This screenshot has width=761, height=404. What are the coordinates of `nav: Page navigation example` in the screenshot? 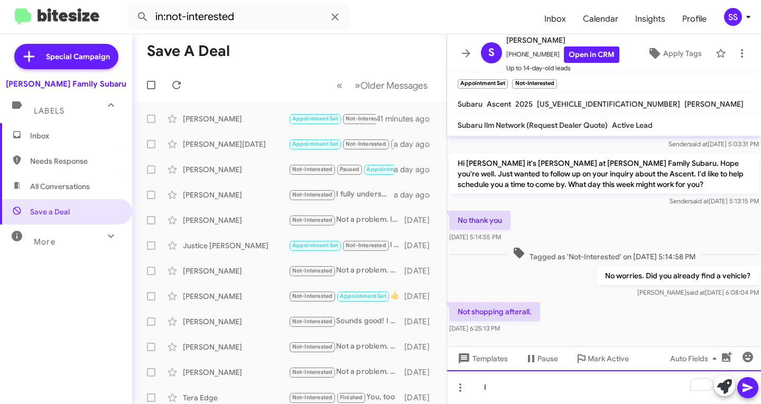 It's located at (382, 85).